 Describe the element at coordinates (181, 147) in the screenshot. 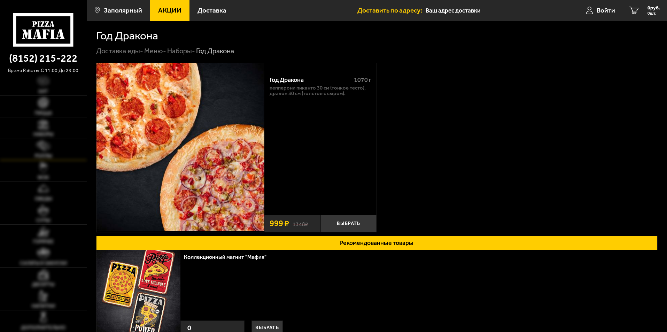

I see `a: Год Дракона` at that location.